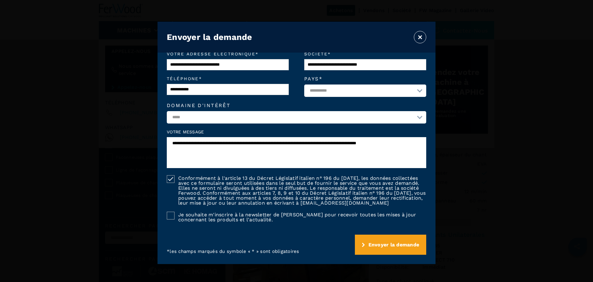 This screenshot has height=282, width=593. I want to click on input: Téléphone*, so click(228, 89).